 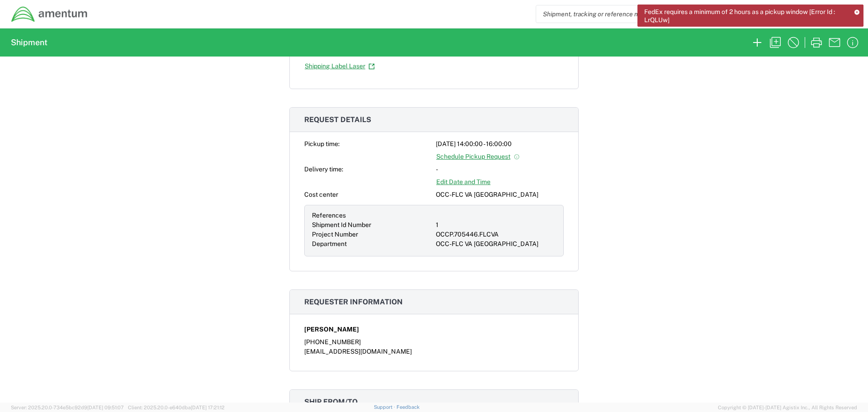 I want to click on div: Department, so click(x=372, y=243).